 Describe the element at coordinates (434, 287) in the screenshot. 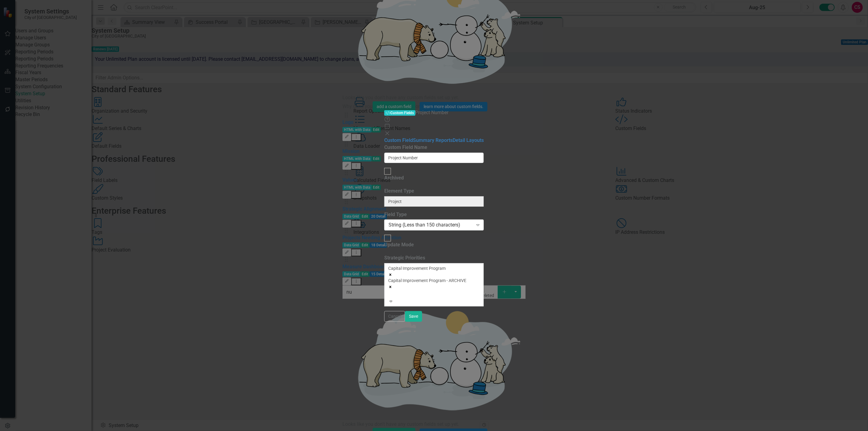

I see `div: Remove Capital Improvement Program - ARCHIVE` at that location.